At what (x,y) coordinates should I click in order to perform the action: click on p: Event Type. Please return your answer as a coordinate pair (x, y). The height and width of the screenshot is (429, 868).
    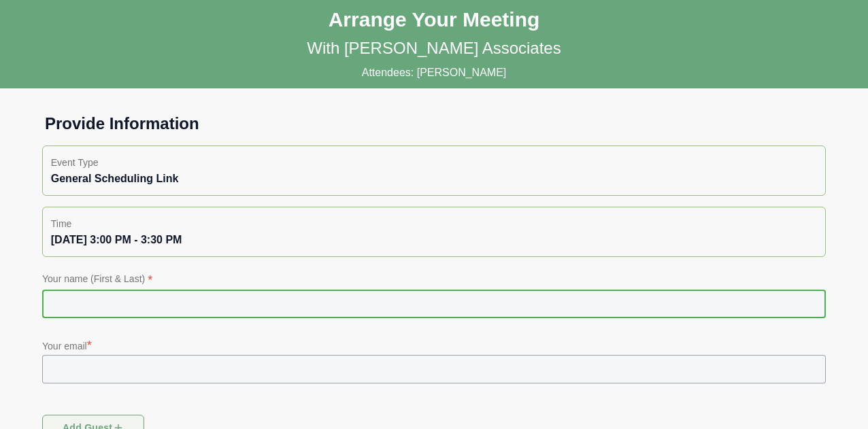
    Looking at the image, I should click on (434, 163).